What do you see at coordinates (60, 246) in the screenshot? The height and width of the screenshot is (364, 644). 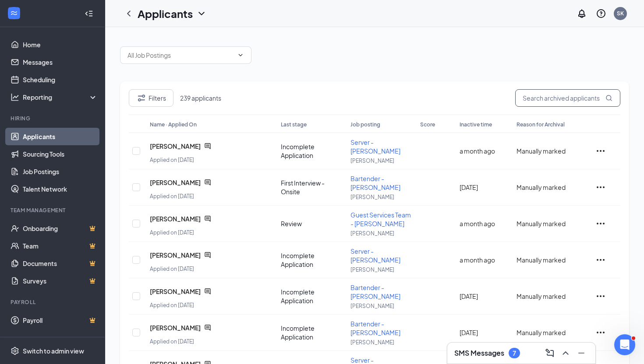 I see `a: TeamCrown` at bounding box center [60, 246].